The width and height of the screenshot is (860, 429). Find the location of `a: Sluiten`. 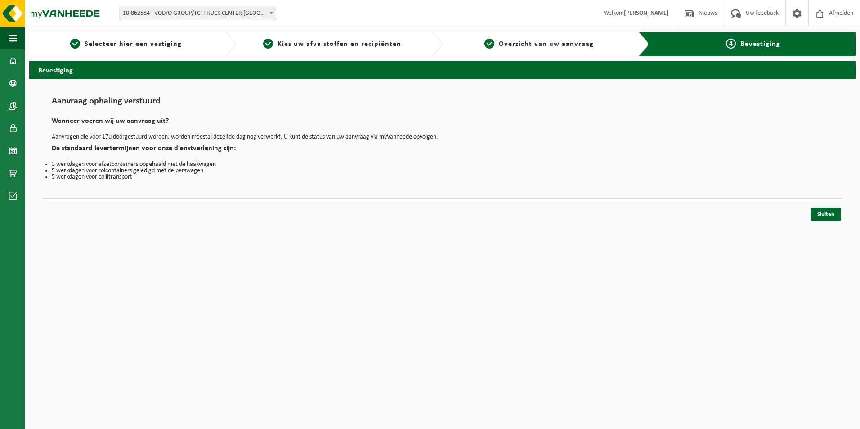

a: Sluiten is located at coordinates (826, 214).